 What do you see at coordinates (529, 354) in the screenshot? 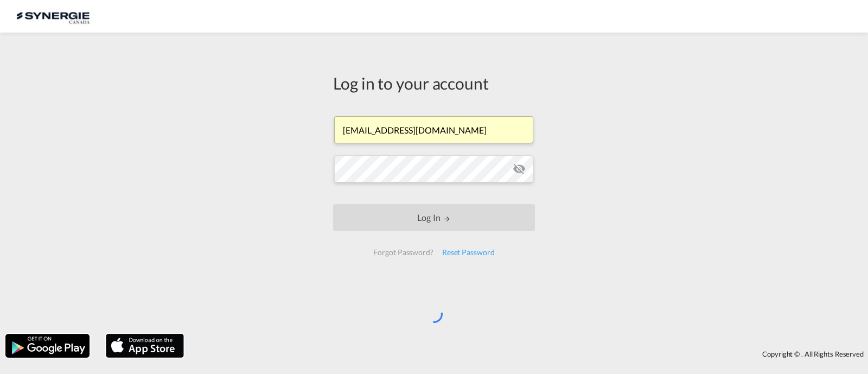
I see `div: Copyright © . All Rights Reserved` at bounding box center [529, 354].